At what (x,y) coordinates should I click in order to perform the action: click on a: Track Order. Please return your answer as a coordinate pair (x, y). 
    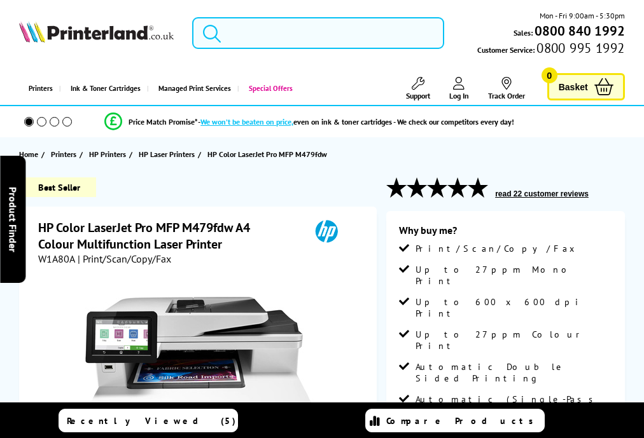
    Looking at the image, I should click on (506, 88).